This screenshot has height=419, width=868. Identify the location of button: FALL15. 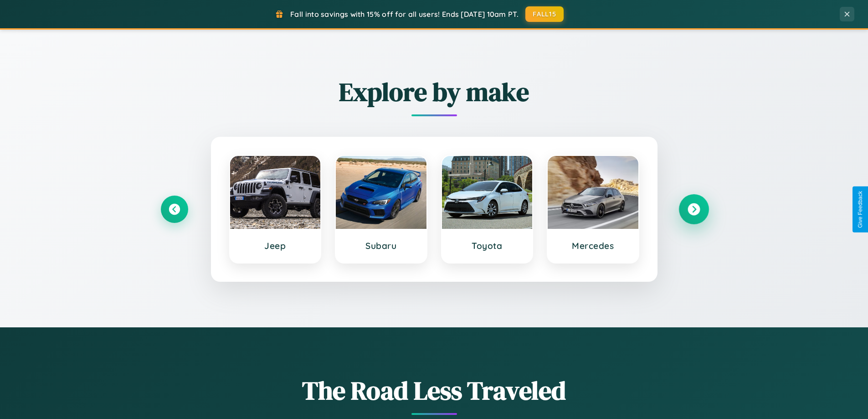
(545, 14).